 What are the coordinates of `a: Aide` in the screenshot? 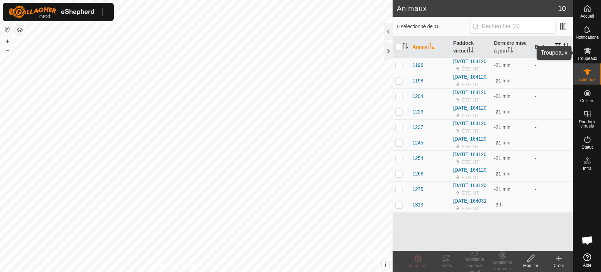 It's located at (587, 260).